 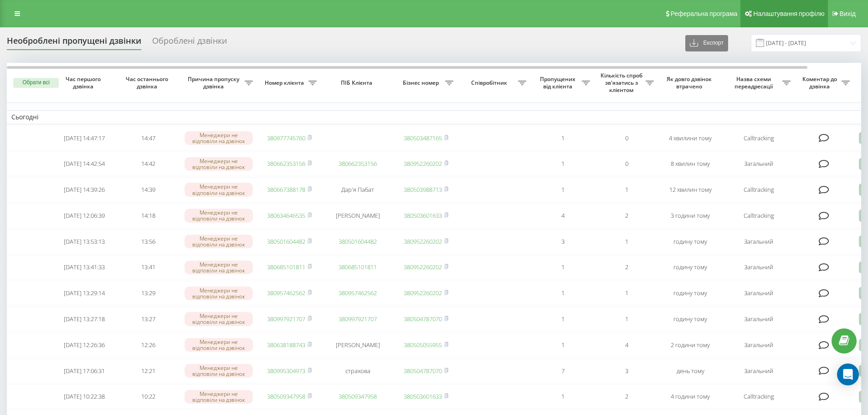 I want to click on td: 4 години тому, so click(x=691, y=396).